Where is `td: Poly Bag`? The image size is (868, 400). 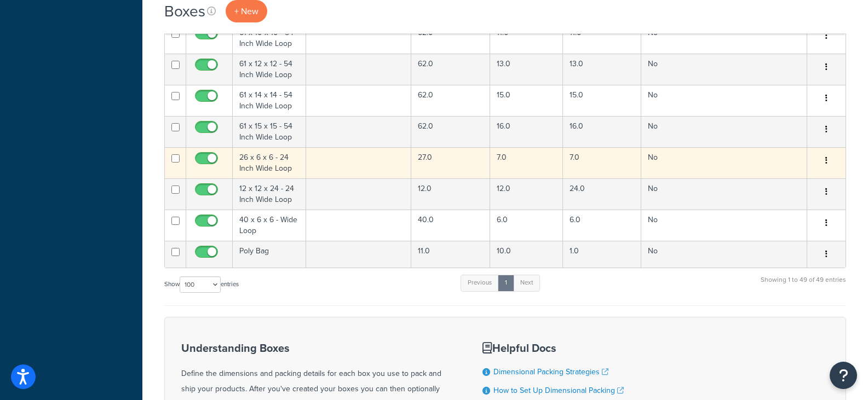 td: Poly Bag is located at coordinates (270, 254).